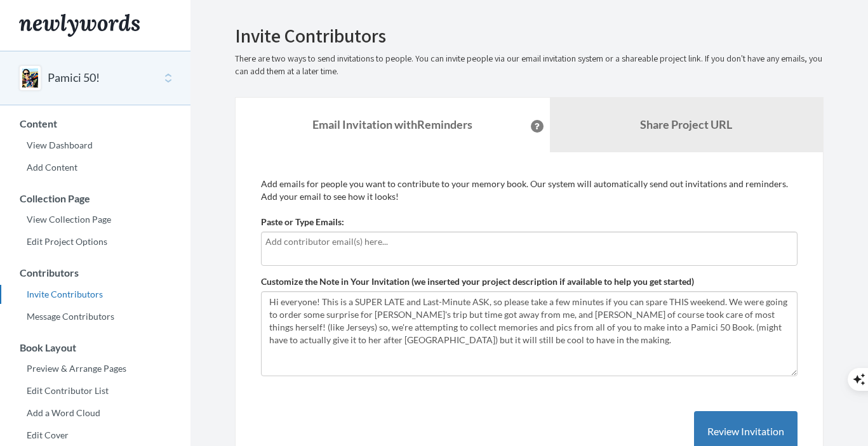  Describe the element at coordinates (529, 190) in the screenshot. I see `p: Add emails for people you want to contribute to your memory book. Our system will automatically s...` at that location.